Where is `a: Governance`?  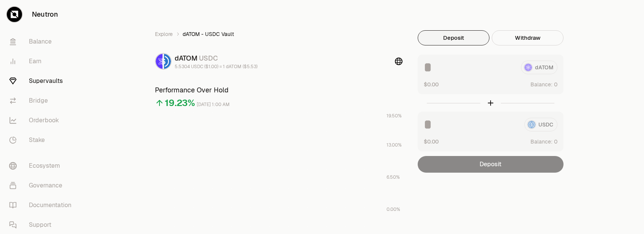 a: Governance is located at coordinates (42, 186).